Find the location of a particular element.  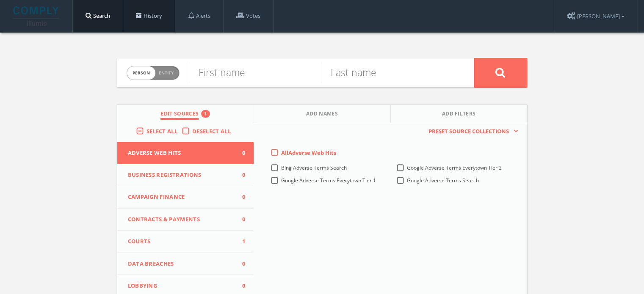

span: Google Adverse Terms Everytown Tier 2 is located at coordinates (454, 167).